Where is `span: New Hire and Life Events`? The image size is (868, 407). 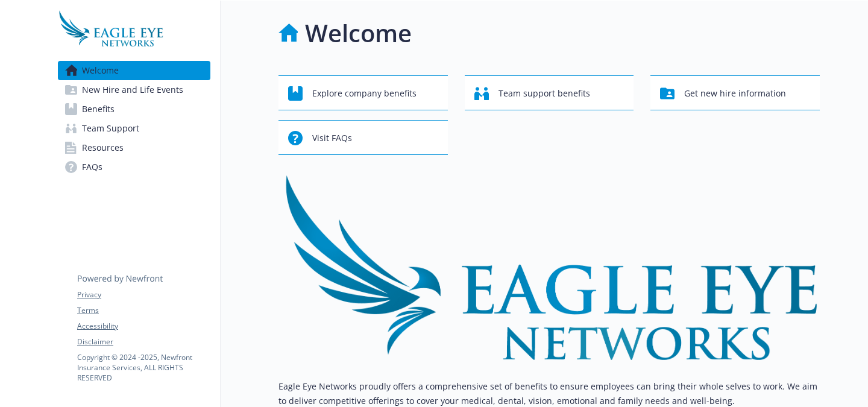
span: New Hire and Life Events is located at coordinates (132, 90).